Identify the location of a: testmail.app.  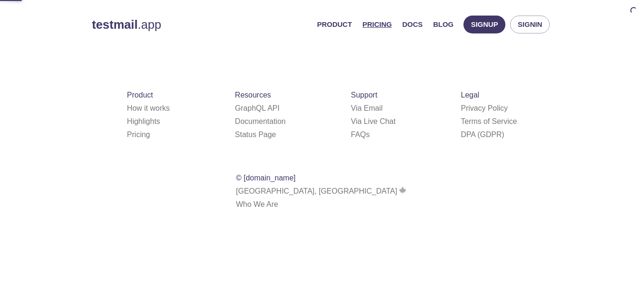
(200, 25).